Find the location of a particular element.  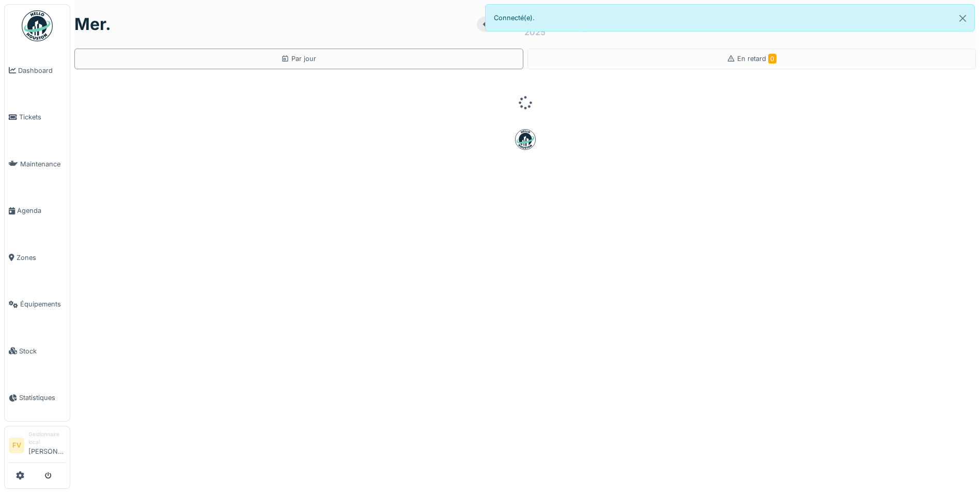

div: Par jour is located at coordinates (299, 58).